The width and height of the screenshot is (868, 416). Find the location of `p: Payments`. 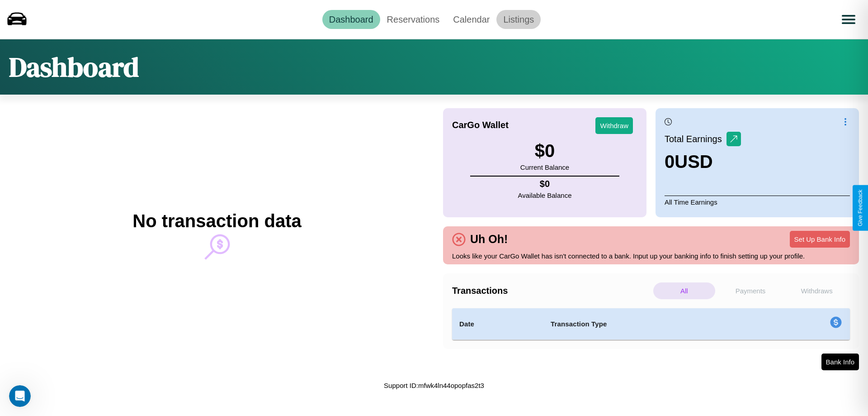

p: Payments is located at coordinates (751, 290).